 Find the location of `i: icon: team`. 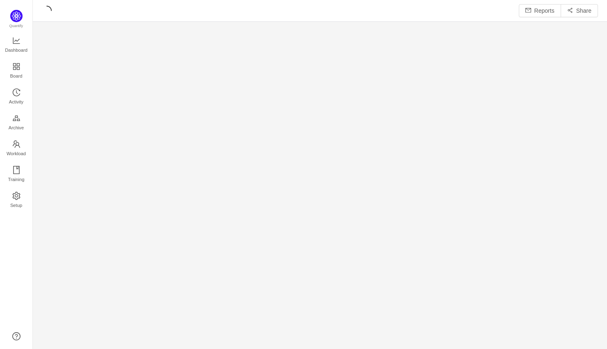

i: icon: team is located at coordinates (16, 144).